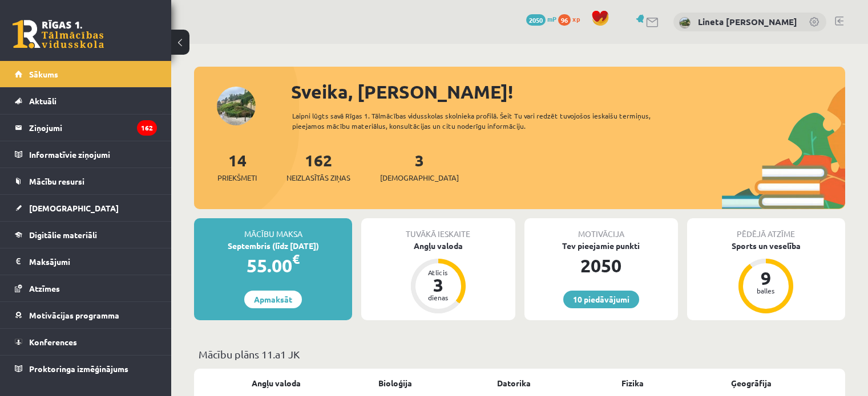 Image resolution: width=868 pixels, height=396 pixels. Describe the element at coordinates (766, 246) in the screenshot. I see `div: Sports un veselība` at that location.